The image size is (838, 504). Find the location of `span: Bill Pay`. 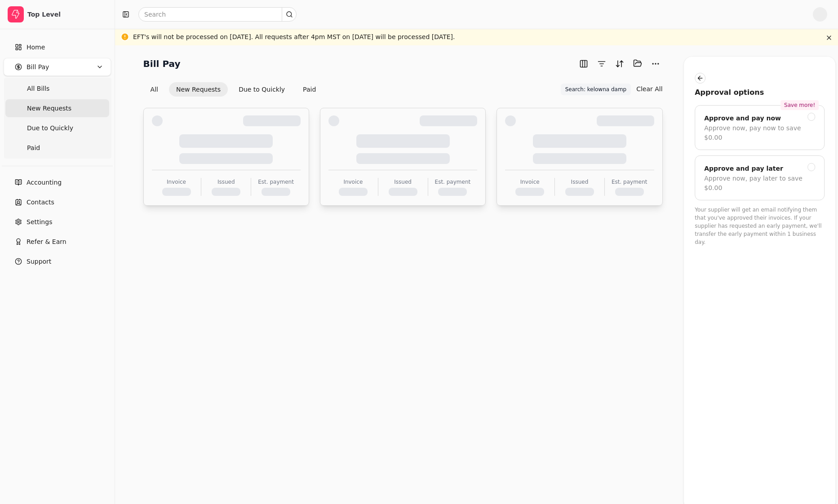

span: Bill Pay is located at coordinates (38, 67).